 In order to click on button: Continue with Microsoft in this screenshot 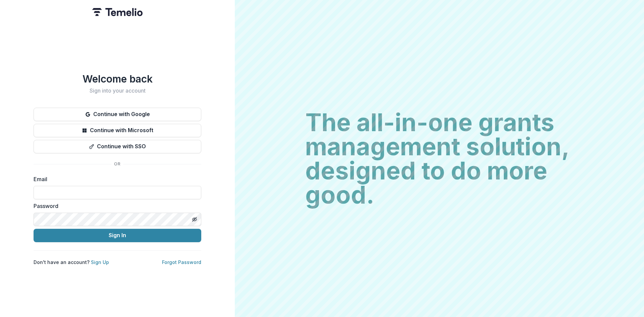, I will do `click(117, 130)`.